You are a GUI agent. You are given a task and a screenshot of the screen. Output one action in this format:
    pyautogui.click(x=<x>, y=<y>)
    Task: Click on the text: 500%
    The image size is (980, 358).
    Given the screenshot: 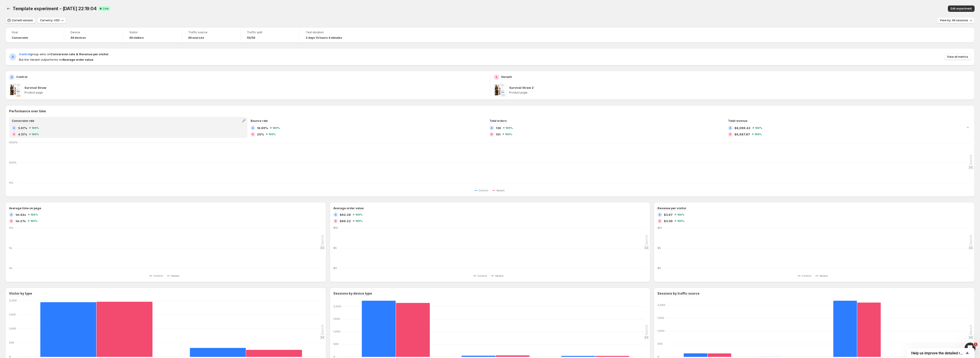 What is the action you would take?
    pyautogui.click(x=12, y=162)
    